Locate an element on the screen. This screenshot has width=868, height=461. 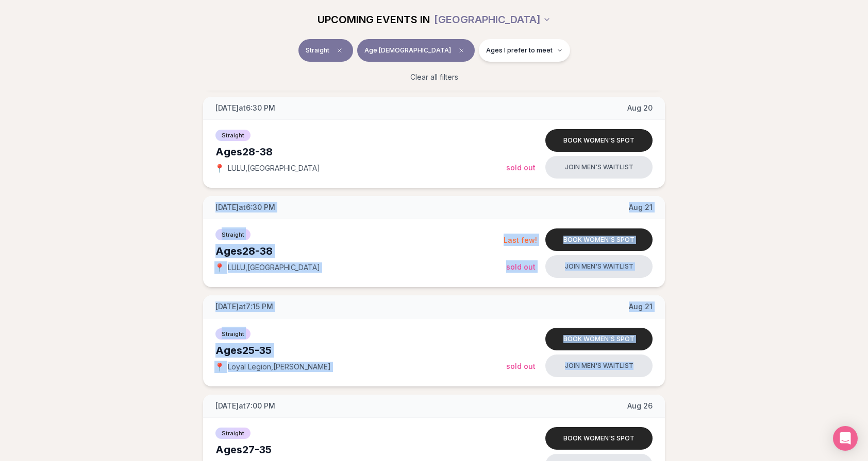
button: Ages I prefer to meet is located at coordinates (524, 51).